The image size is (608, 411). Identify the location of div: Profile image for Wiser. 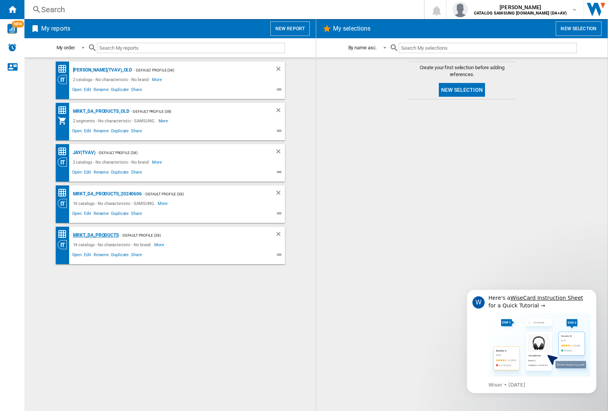
(23, 20).